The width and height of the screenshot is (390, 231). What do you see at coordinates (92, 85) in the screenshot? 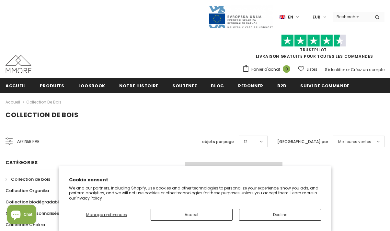
I see `a: Lookbook` at bounding box center [92, 85].